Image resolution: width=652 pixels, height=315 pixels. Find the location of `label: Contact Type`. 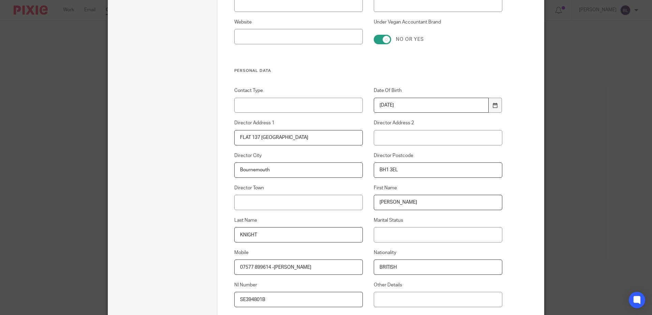

label: Contact Type is located at coordinates (299, 91).